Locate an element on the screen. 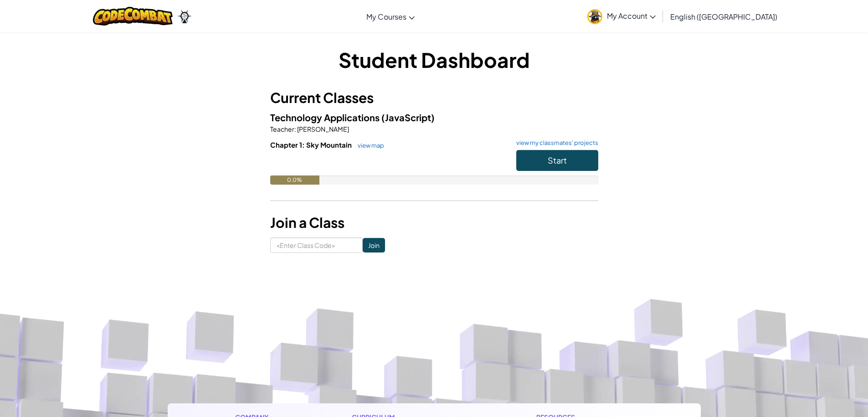 The height and width of the screenshot is (417, 868). a: view my classmates' projects is located at coordinates (555, 143).